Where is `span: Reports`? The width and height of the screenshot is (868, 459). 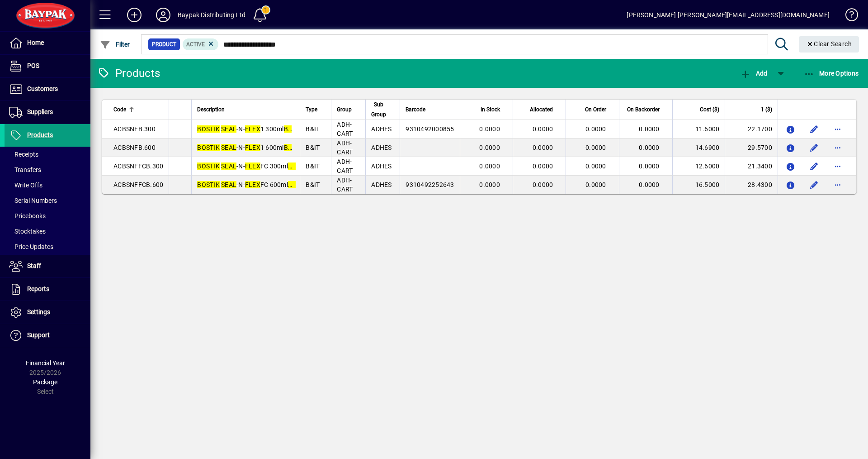
span: Reports is located at coordinates (38, 289).